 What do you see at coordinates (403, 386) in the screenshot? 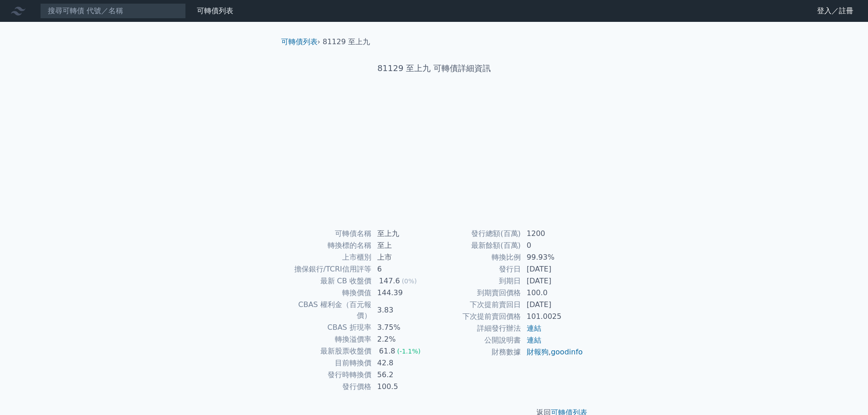
I see `td: 100.5` at bounding box center [403, 386].